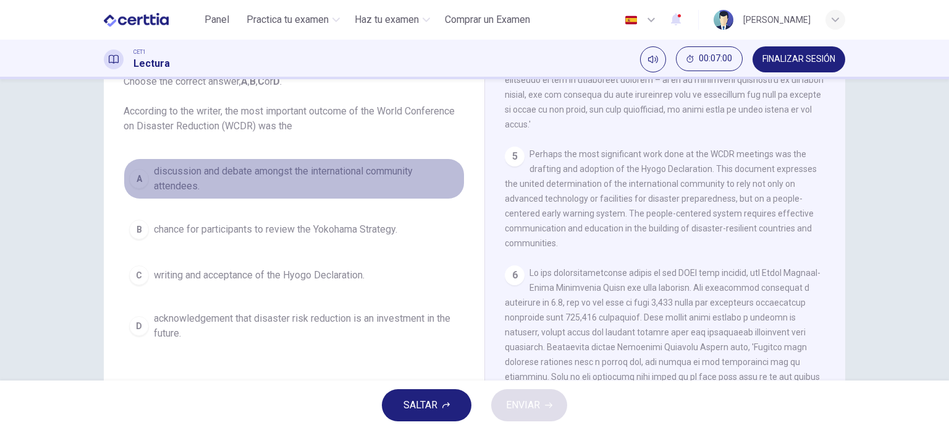  Describe the element at coordinates (294, 326) in the screenshot. I see `button: Dacknowledgement that disaster risk reduction is an investment in the future.` at that location.